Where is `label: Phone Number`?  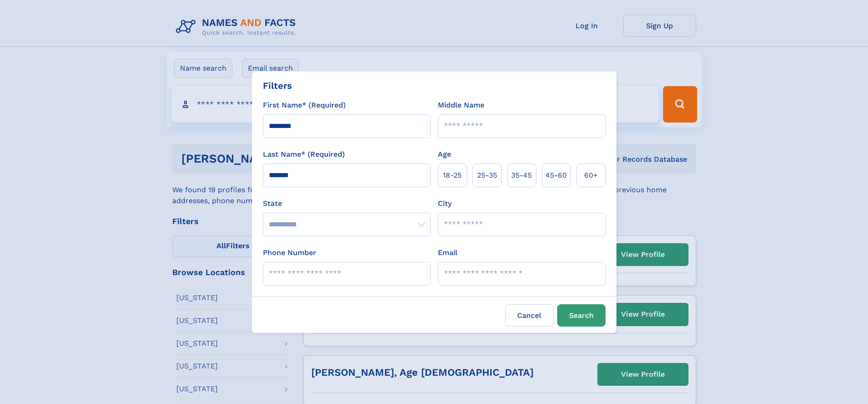
label: Phone Number is located at coordinates (290, 253).